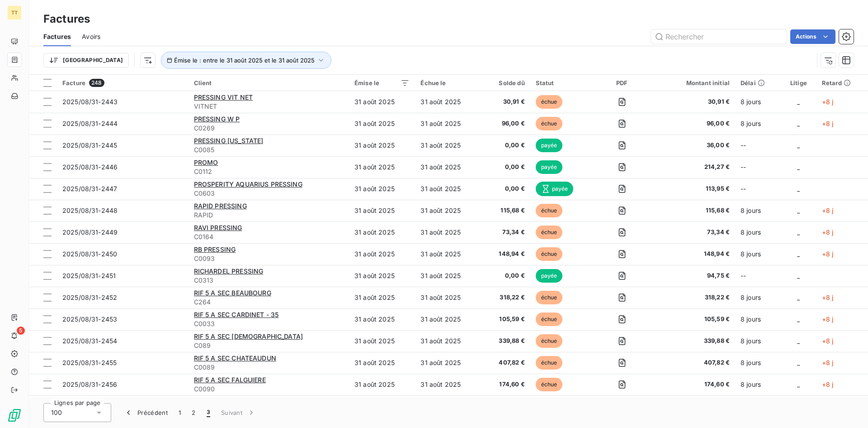 Image resolution: width=868 pixels, height=428 pixels. What do you see at coordinates (506, 102) in the screenshot?
I see `span: 30,91 €` at bounding box center [506, 102].